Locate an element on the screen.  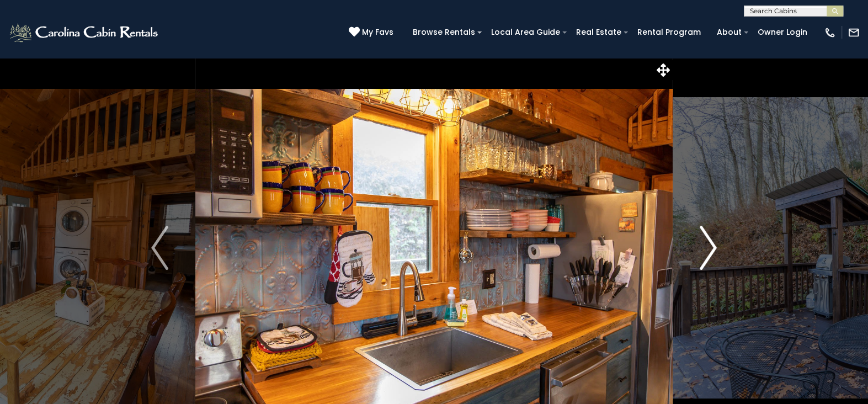
a: Owner Login is located at coordinates (782, 32).